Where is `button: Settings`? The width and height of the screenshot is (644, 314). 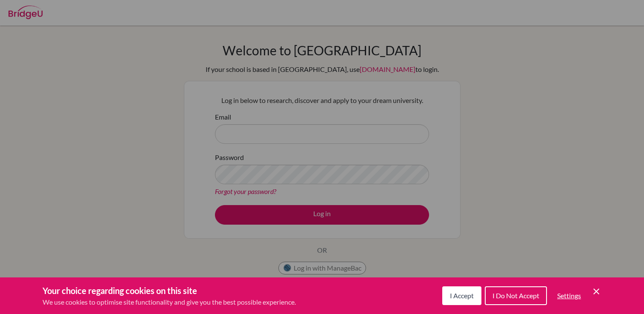 button: Settings is located at coordinates (569, 296).